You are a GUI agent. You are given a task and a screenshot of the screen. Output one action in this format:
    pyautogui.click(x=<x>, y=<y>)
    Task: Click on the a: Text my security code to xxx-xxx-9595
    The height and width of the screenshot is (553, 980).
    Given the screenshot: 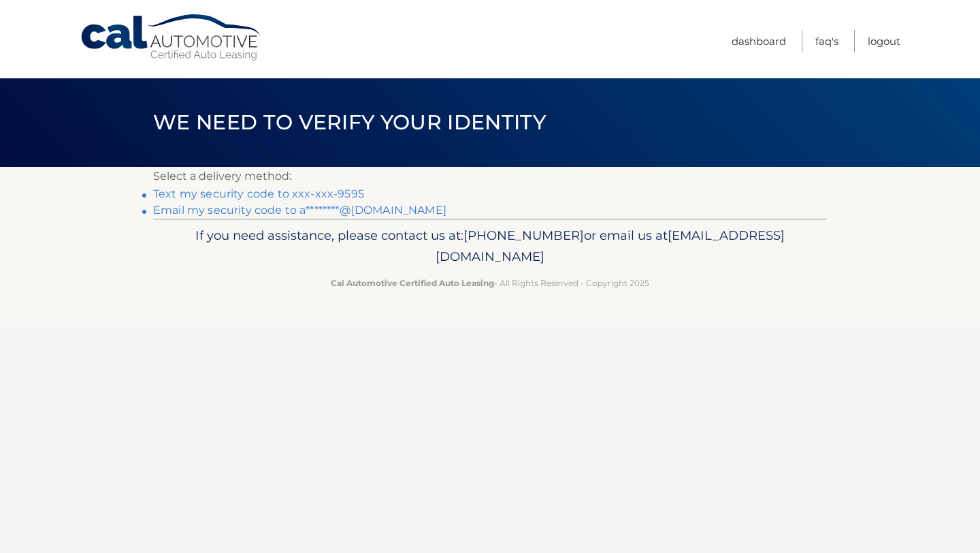 What is the action you would take?
    pyautogui.click(x=259, y=193)
    